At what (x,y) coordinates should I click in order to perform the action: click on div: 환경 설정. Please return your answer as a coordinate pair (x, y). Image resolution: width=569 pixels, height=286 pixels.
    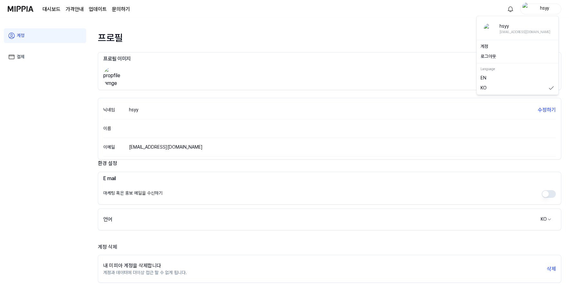
    Looking at the image, I should click on (329, 164).